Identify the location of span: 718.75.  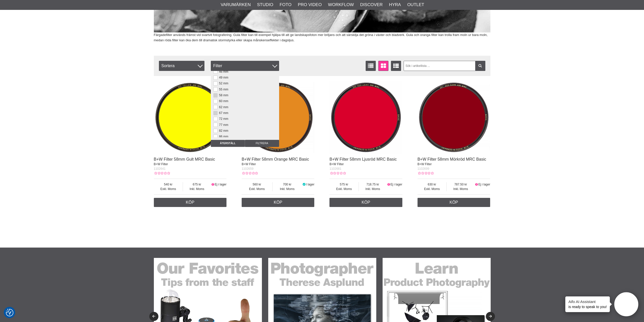
(373, 185).